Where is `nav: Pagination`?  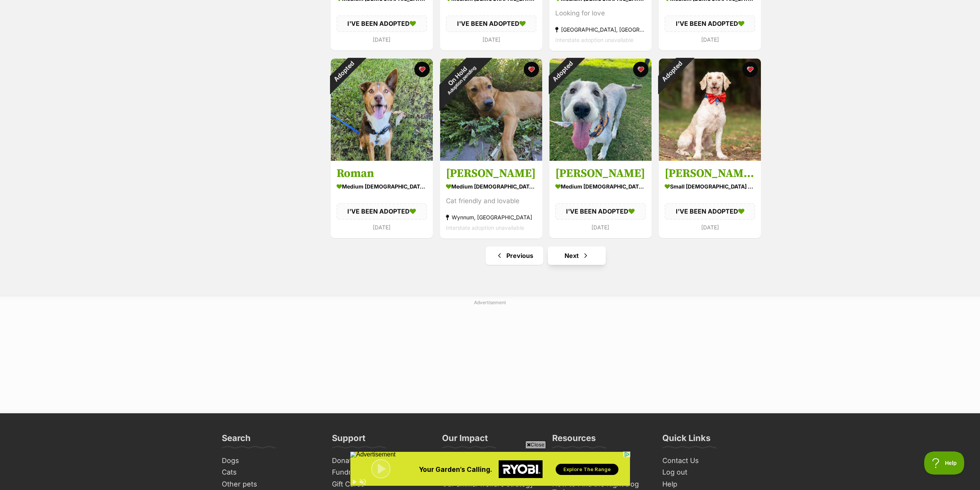 nav: Pagination is located at coordinates (546, 256).